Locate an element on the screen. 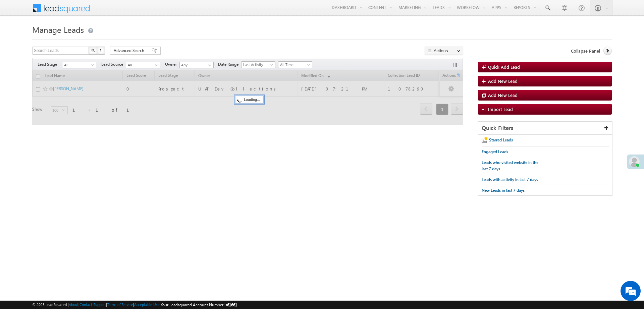  span: Date Range is located at coordinates (229, 64).